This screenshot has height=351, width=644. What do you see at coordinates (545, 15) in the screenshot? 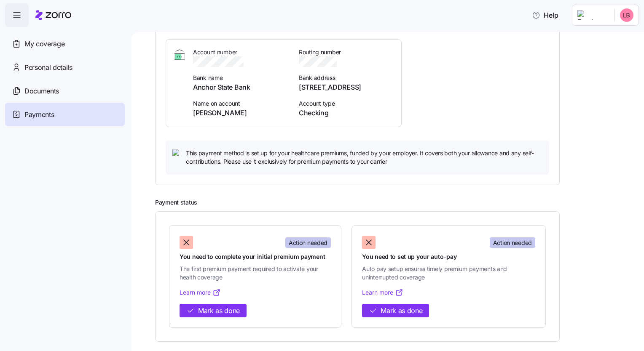
I see `span: Help` at bounding box center [545, 15].